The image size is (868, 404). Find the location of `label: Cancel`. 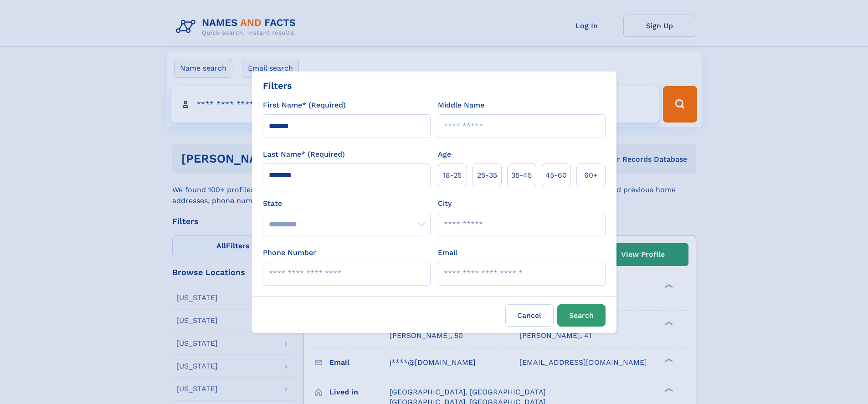

label: Cancel is located at coordinates (529, 315).